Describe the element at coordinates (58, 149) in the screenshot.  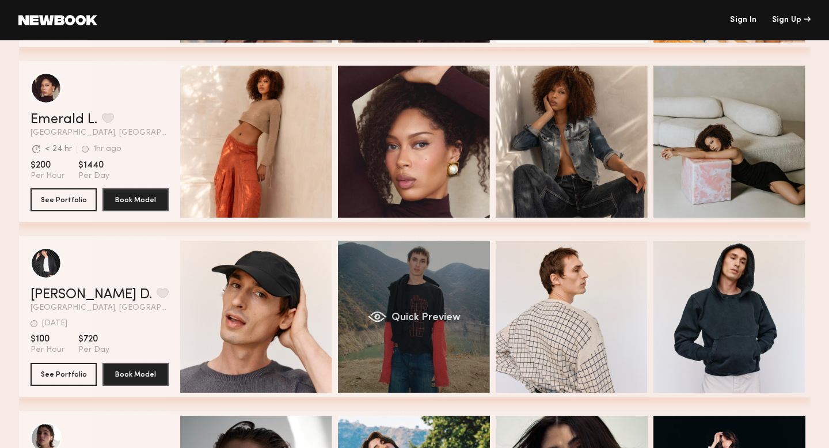
I see `div: < 24 hr` at that location.